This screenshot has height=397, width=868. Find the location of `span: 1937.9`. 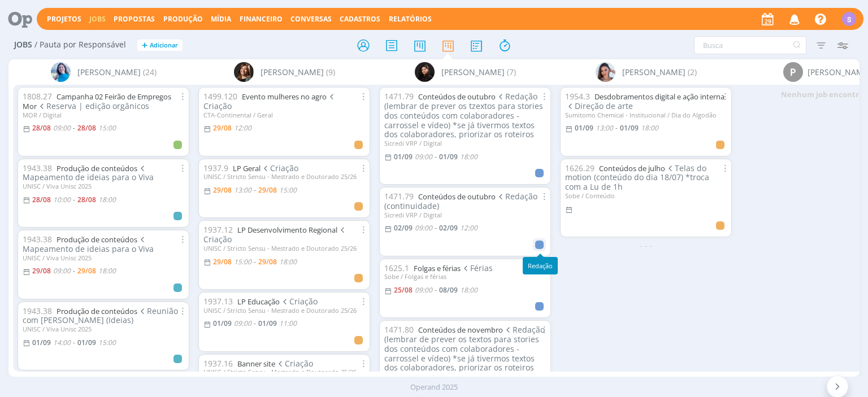

span: 1937.9 is located at coordinates (216, 168).